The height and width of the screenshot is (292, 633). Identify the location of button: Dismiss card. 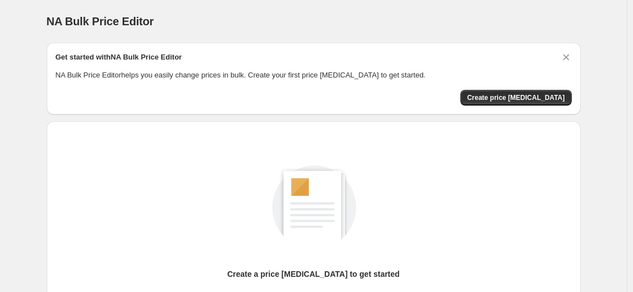
(566, 57).